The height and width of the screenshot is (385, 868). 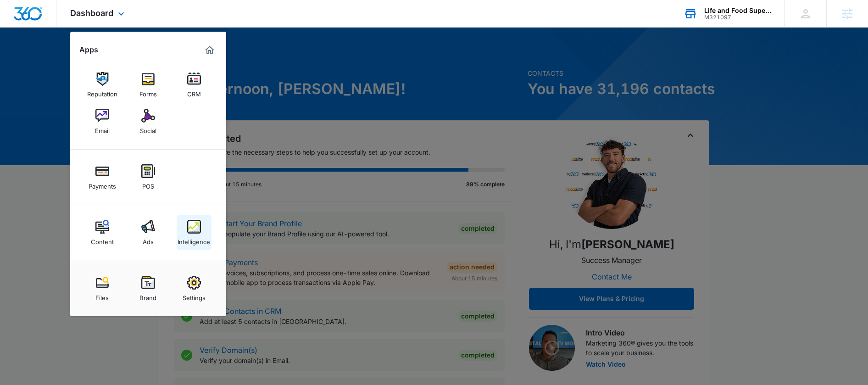 I want to click on div: Brand, so click(x=148, y=295).